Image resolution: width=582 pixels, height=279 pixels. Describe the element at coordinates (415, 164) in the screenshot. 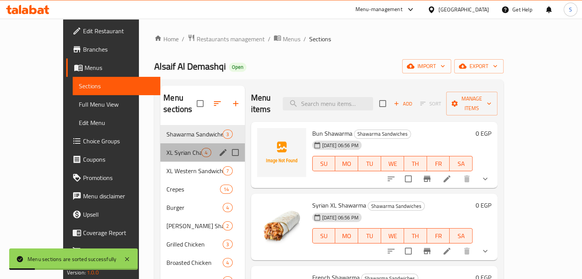

I see `button: TH` at that location.